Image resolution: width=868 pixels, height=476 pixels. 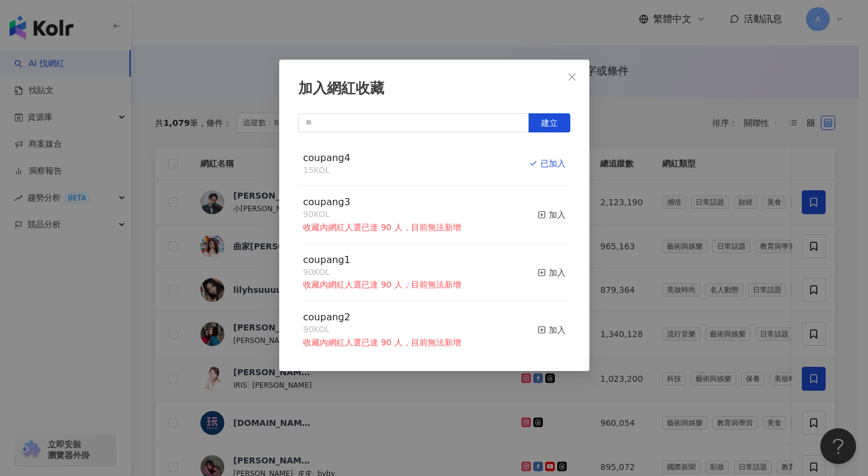 I want to click on div: 加入網紅收藏, so click(x=434, y=89).